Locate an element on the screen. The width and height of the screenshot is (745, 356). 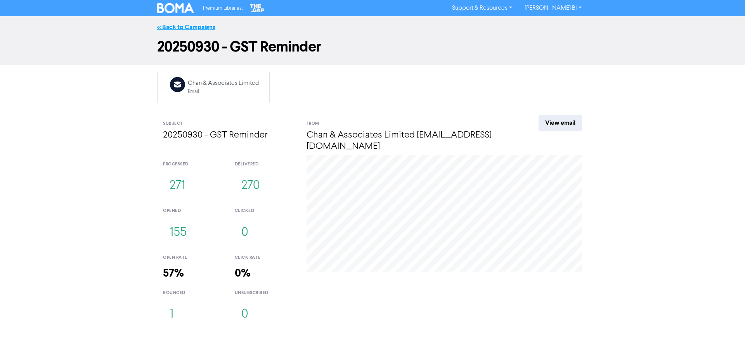
div: Subject is located at coordinates (229, 124).